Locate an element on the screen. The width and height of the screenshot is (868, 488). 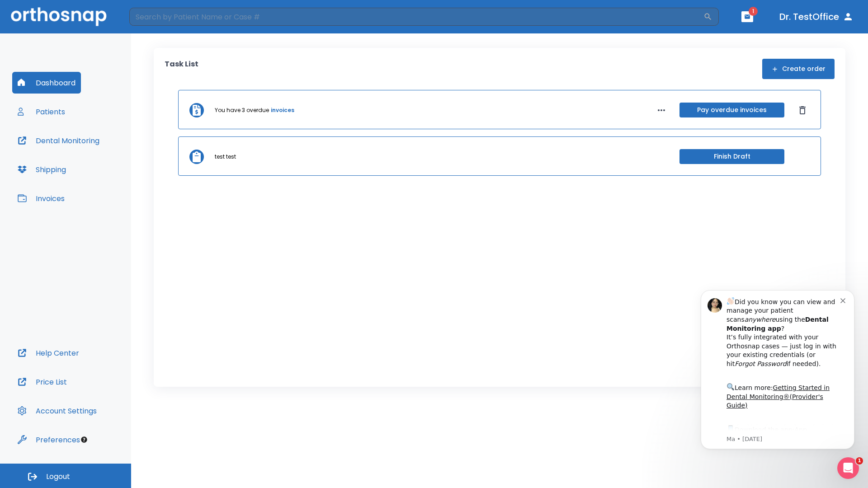
a: Price List is located at coordinates (42, 382).